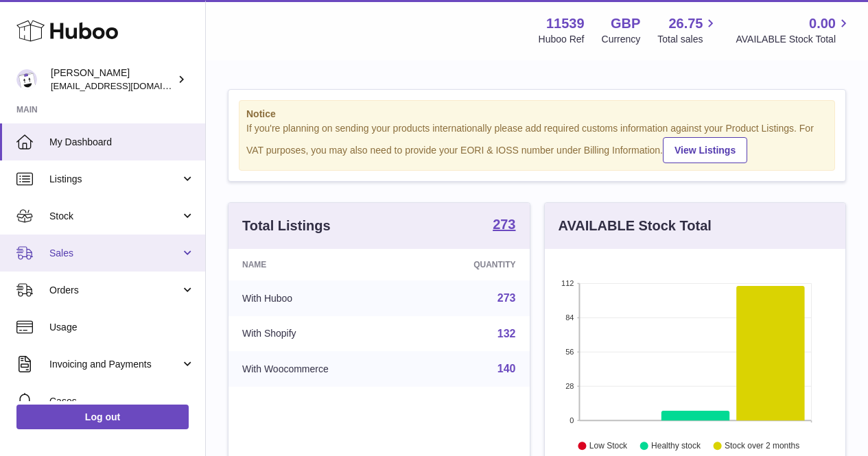 The image size is (868, 456). What do you see at coordinates (762, 445) in the screenshot?
I see `text: Stock over 2 months` at bounding box center [762, 445].